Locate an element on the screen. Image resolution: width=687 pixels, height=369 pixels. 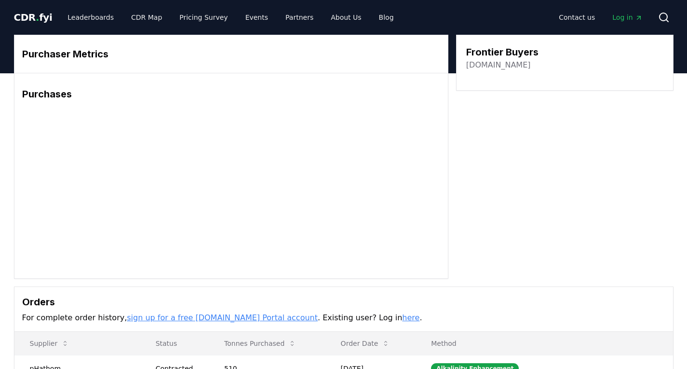
a: CDR Map is located at coordinates (147, 17).